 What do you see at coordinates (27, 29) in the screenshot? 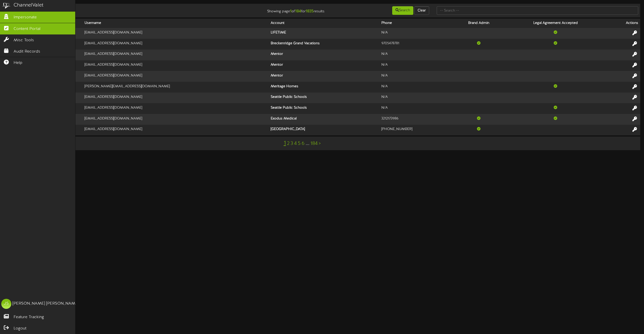
I see `span: Content Portal` at bounding box center [27, 29].